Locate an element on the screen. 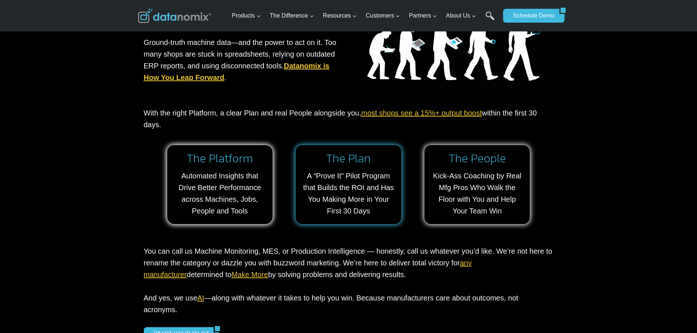 The width and height of the screenshot is (697, 333). a: Terms is located at coordinates (87, 166).